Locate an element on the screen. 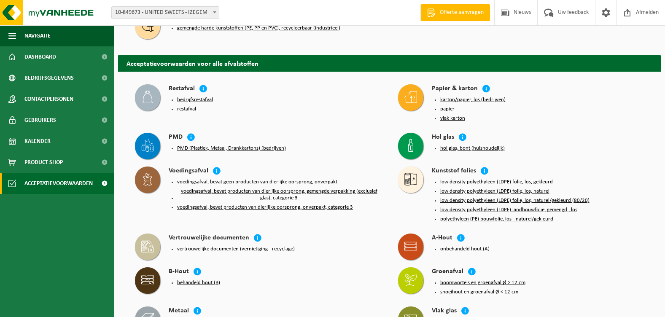 The width and height of the screenshot is (665, 317). h4: Voedingsafval is located at coordinates (188, 171).